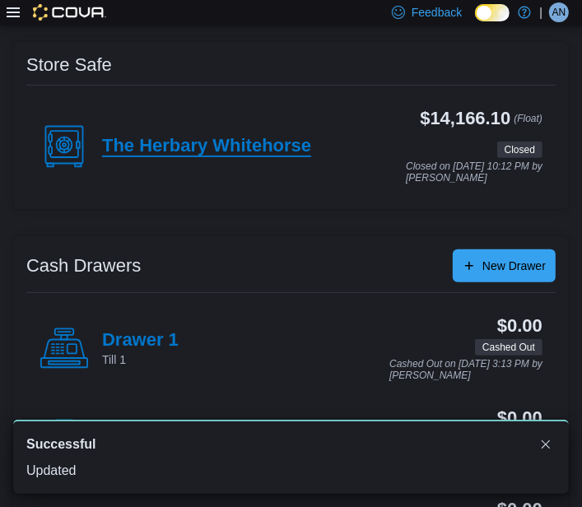  Describe the element at coordinates (508, 347) in the screenshot. I see `span: Cashed Out` at that location.